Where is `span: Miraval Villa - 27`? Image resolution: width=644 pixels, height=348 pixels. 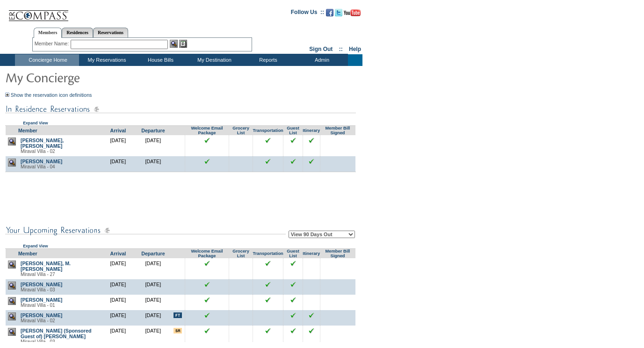
span: Miraval Villa - 27 is located at coordinates (38, 274).